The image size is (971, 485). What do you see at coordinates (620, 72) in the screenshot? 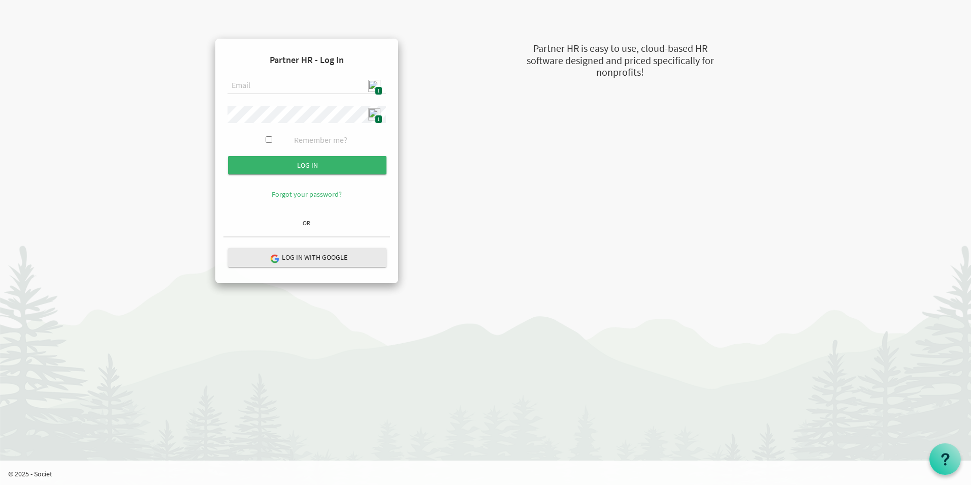
I see `div: nonprofits!` at bounding box center [620, 72].